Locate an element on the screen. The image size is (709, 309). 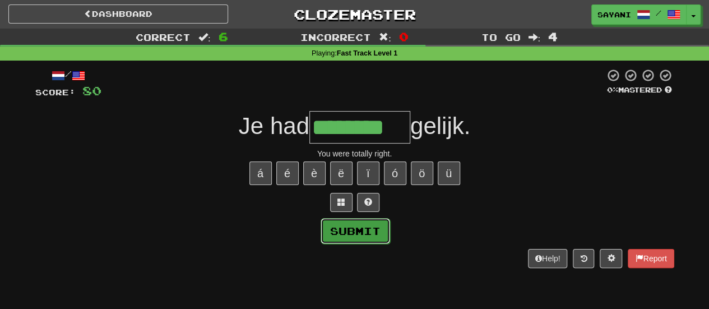
button: Help! is located at coordinates (547, 258).